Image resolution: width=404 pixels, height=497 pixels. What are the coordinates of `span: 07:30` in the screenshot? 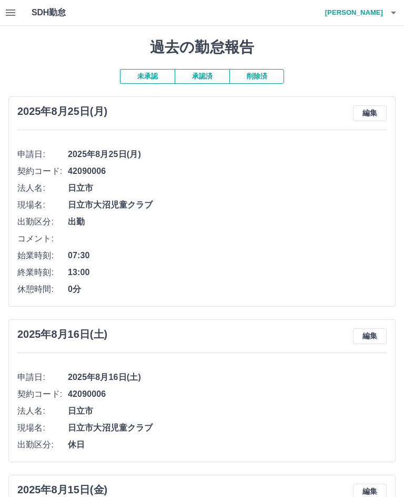 It's located at (227, 255).